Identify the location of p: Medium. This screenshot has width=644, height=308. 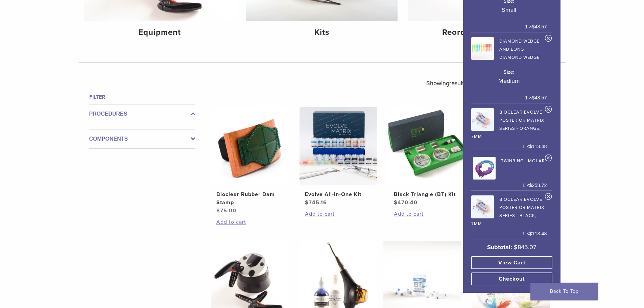
(509, 81).